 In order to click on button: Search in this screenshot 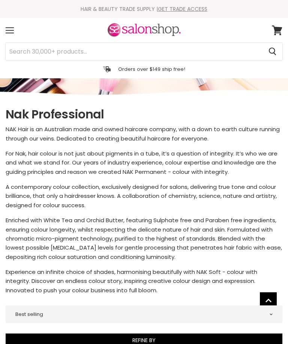, I will do `click(272, 51)`.